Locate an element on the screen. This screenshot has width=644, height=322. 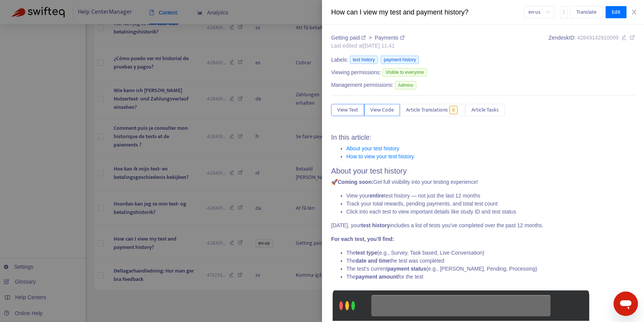
span: Visible to everyone is located at coordinates (405, 72).